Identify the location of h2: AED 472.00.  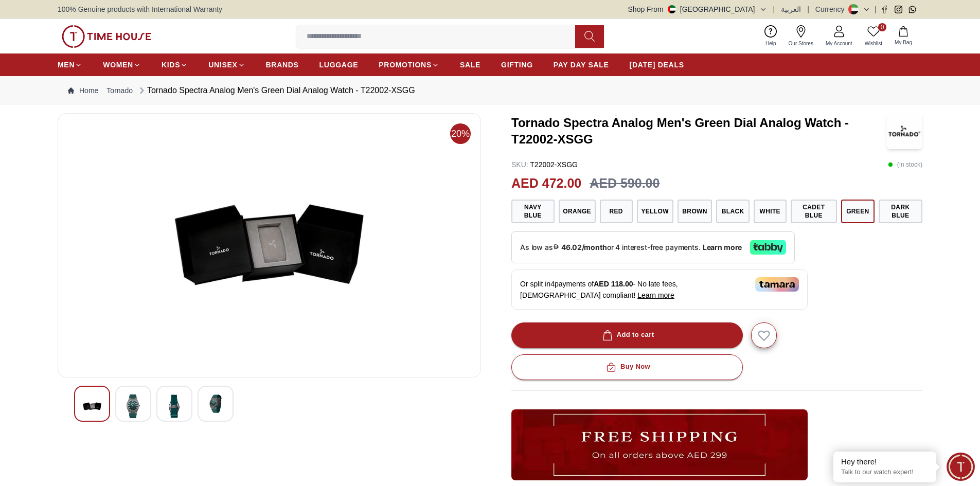
(546, 183).